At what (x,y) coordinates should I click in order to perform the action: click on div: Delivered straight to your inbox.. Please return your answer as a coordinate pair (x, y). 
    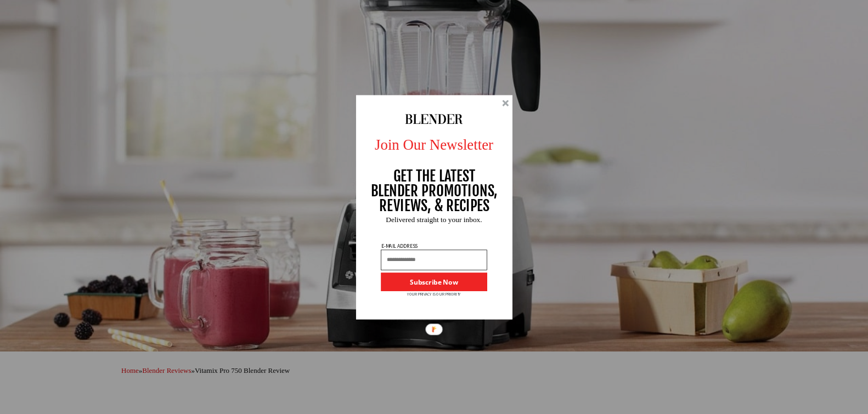
    Looking at the image, I should click on (434, 219).